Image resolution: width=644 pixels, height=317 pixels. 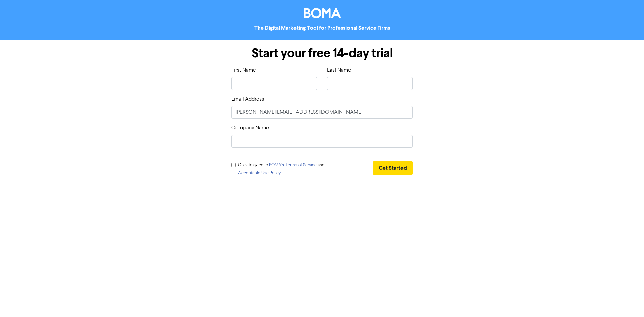 I want to click on a: Acceptable Use Policy, so click(x=259, y=173).